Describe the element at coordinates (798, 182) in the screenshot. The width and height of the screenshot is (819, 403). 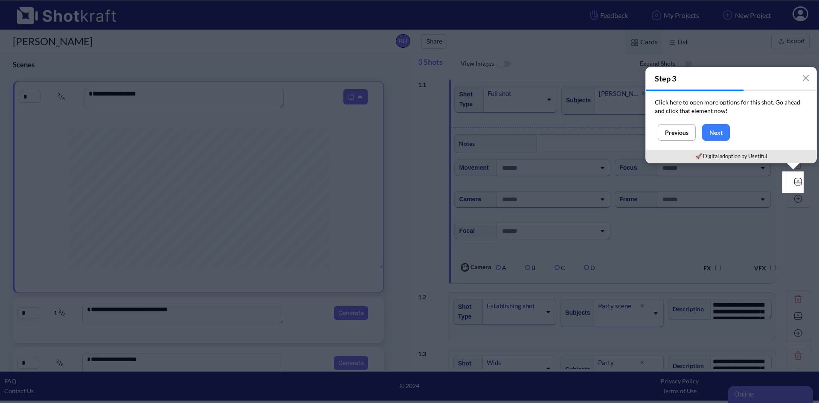
I see `img: Contract Icon` at that location.